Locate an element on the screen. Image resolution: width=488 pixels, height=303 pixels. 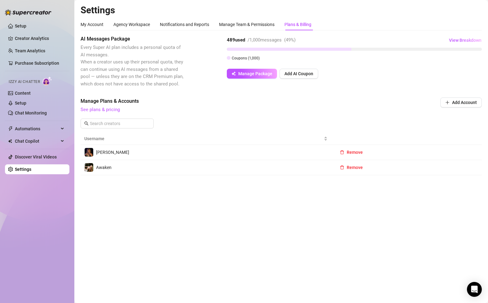
input: Search creators is located at coordinates (117, 124).